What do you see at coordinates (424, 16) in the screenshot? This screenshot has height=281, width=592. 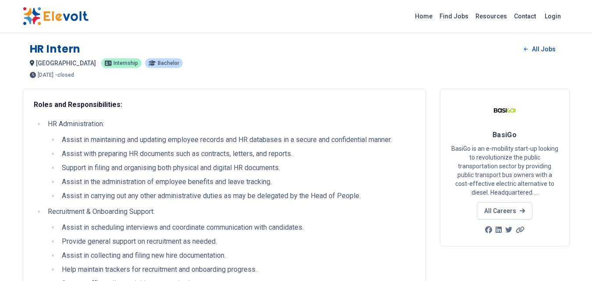 I see `a: Home` at bounding box center [424, 16].